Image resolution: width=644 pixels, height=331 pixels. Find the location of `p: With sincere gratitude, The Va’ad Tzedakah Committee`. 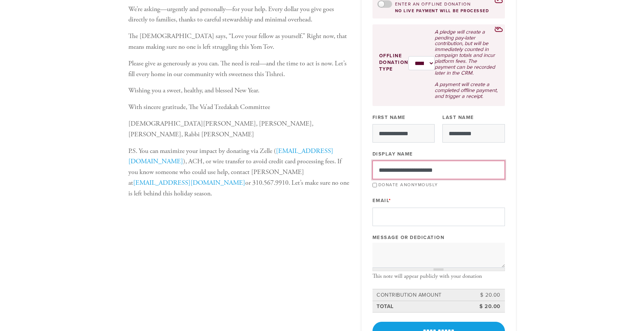

p: With sincere gratitude, The Va’ad Tzedakah Committee is located at coordinates (239, 107).